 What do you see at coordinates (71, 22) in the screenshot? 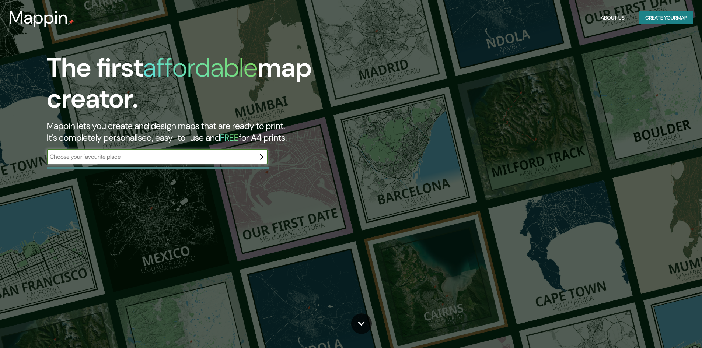
I see `img: mappin-pin` at bounding box center [71, 22].